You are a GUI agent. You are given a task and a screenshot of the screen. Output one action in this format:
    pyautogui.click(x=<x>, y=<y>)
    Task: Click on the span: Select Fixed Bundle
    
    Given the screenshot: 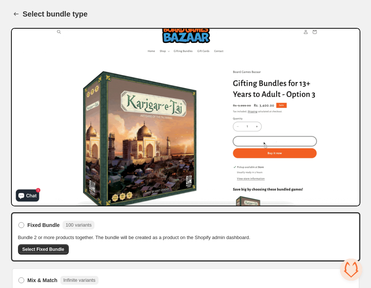 What is the action you would take?
    pyautogui.click(x=43, y=249)
    